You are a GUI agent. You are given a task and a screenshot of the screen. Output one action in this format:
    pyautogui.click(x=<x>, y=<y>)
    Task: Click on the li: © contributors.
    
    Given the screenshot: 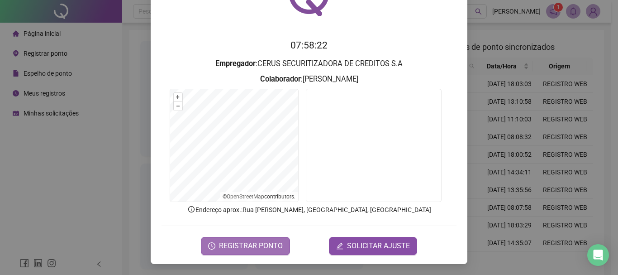 What is the action you would take?
    pyautogui.click(x=259, y=196)
    